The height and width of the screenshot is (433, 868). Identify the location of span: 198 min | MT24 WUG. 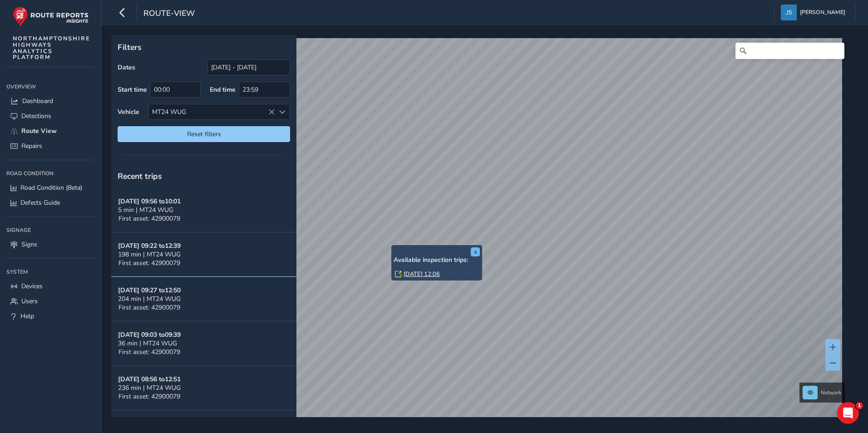
(150, 254).